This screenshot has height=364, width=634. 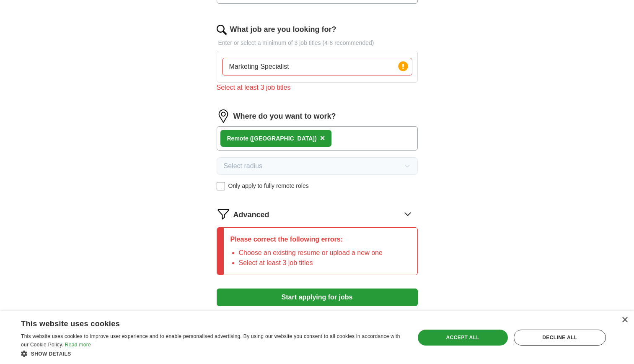 I want to click on span: Advanced, so click(x=251, y=214).